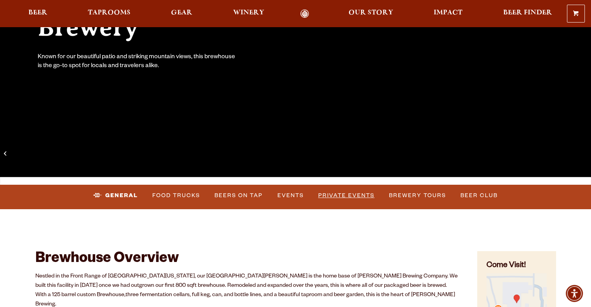 The height and width of the screenshot is (307, 591). What do you see at coordinates (346, 196) in the screenshot?
I see `a: Private Events` at bounding box center [346, 196].